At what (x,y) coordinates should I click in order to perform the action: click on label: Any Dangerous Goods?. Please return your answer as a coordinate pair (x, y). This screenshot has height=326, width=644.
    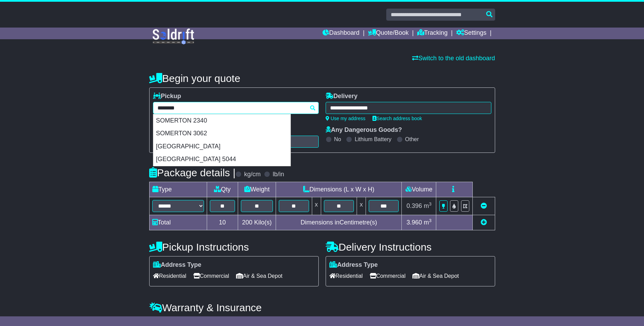
    Looking at the image, I should click on (364, 130).